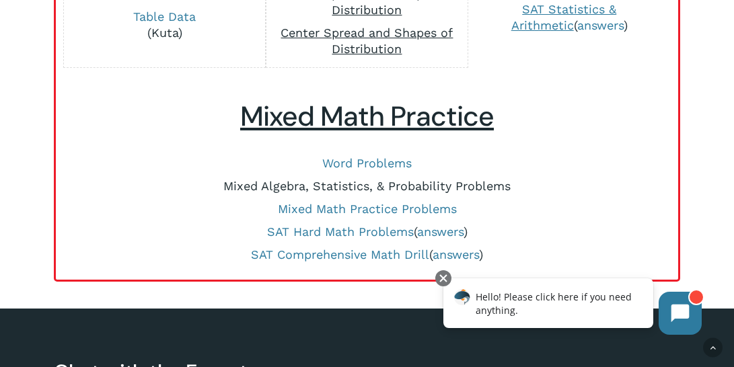 This screenshot has width=734, height=367. Describe the element at coordinates (340, 231) in the screenshot. I see `a: SAT Hard Math Problems` at that location.